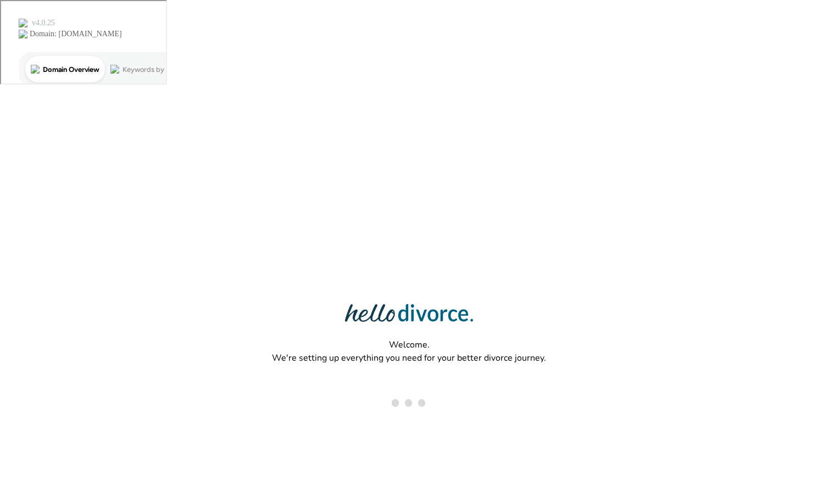 Image resolution: width=818 pixels, height=504 pixels. Describe the element at coordinates (70, 68) in the screenshot. I see `div: Domain Overview` at that location.